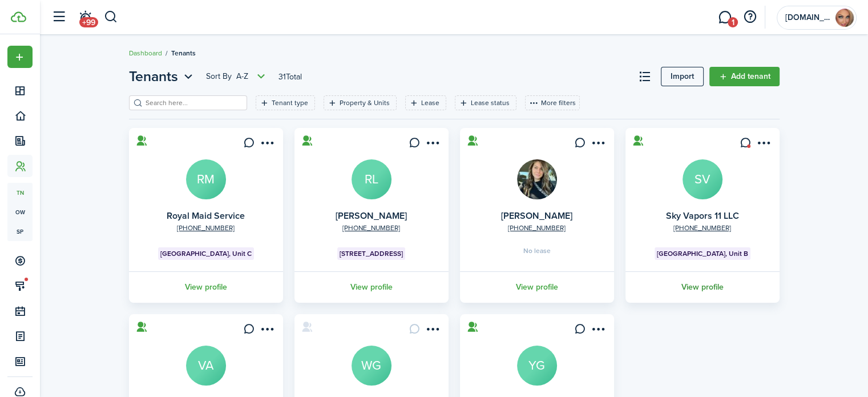 The height and width of the screenshot is (397, 868). Describe the element at coordinates (20, 231) in the screenshot. I see `span: sp` at that location.